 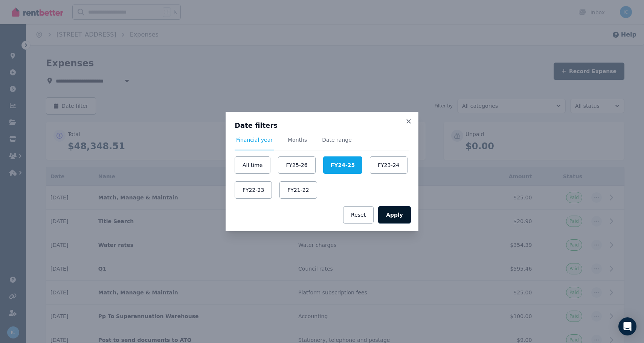 What do you see at coordinates (253, 190) in the screenshot?
I see `button: FY22-23` at bounding box center [253, 190].